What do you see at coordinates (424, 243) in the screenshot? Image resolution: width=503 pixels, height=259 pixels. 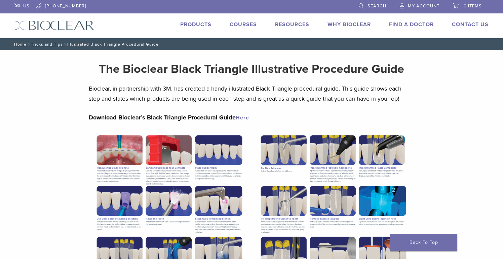 I see `a: Back To Top` at bounding box center [424, 243].